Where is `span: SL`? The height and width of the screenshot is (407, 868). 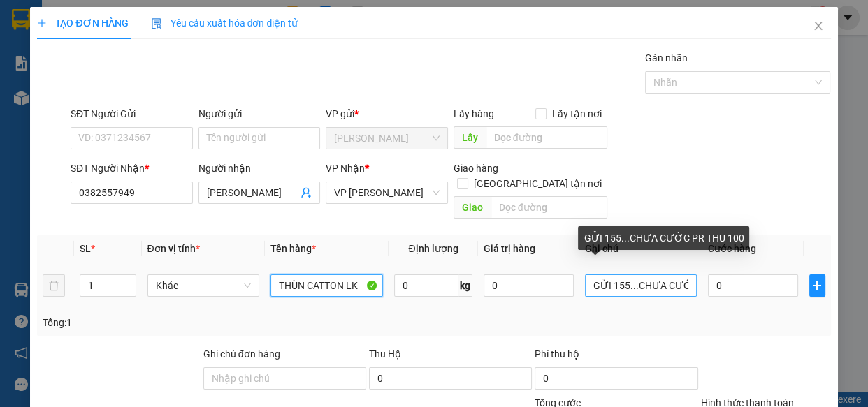
span: SL is located at coordinates (85, 248).